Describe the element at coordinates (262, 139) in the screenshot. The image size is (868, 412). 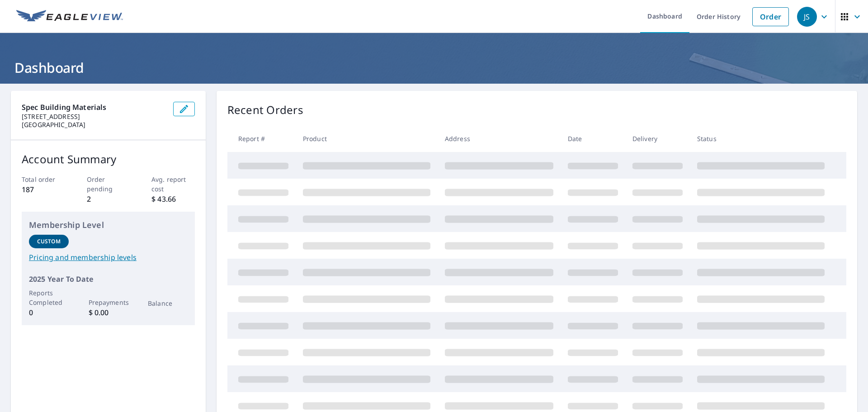
I see `th: Report #` at that location.